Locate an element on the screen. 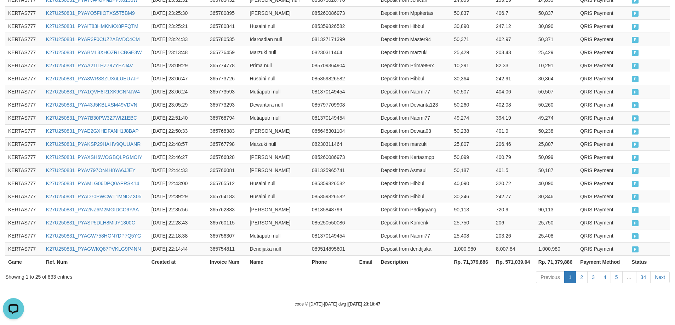 This screenshot has height=325, width=675. th: Invoice Num is located at coordinates (227, 261).